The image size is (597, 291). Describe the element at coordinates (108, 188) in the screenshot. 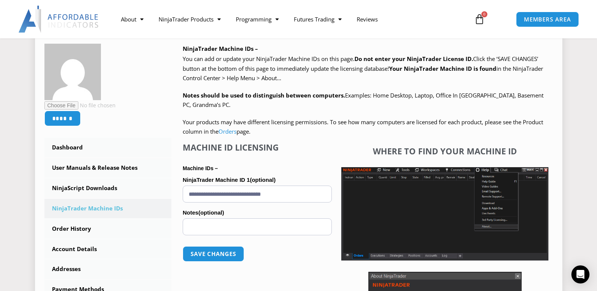

I see `a: NinjaScript Downloads` at that location.